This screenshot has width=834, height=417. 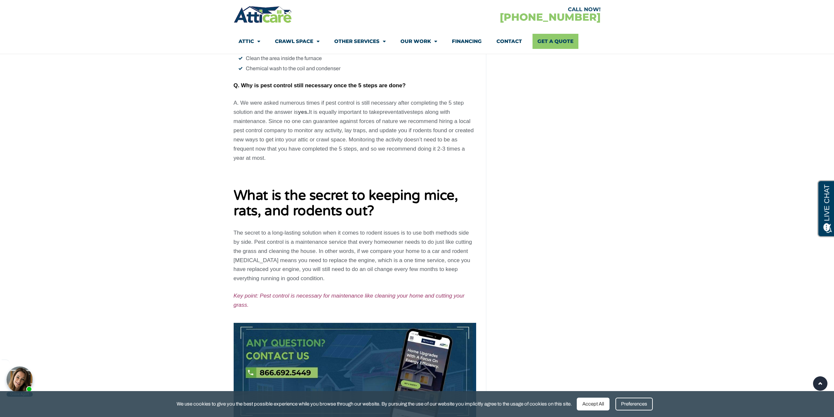 I want to click on span: Key point: Pest control is necessary for maintenance like cleaning your home and cutting your grass., so click(x=349, y=300).